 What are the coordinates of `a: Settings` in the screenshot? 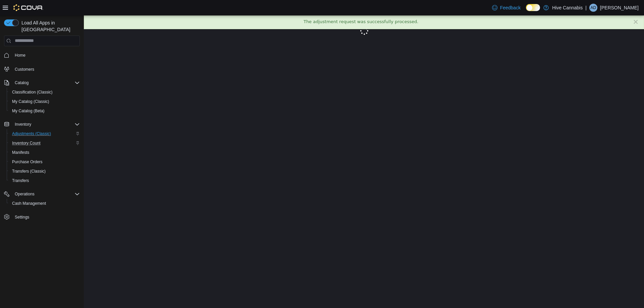 It's located at (22, 217).